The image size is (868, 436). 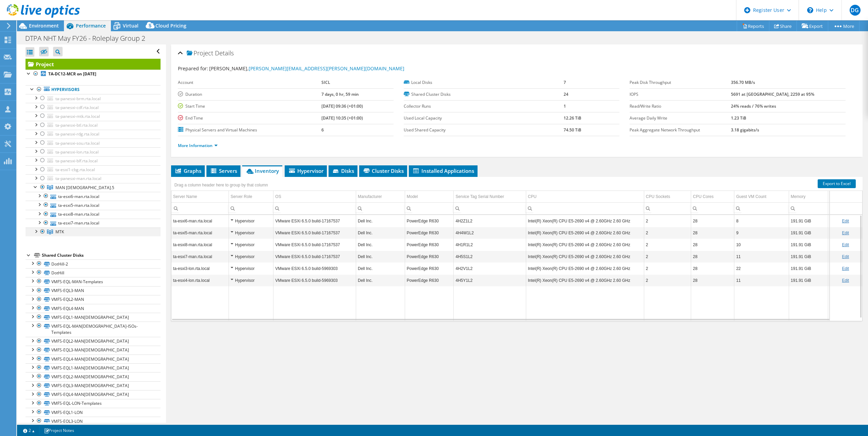 I want to click on td: CPU Sockets Column, so click(x=667, y=197).